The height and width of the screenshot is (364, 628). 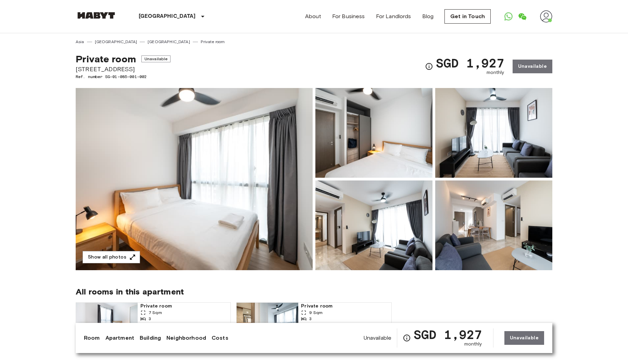 What do you see at coordinates (111, 257) in the screenshot?
I see `button: Show all photos` at bounding box center [111, 257].